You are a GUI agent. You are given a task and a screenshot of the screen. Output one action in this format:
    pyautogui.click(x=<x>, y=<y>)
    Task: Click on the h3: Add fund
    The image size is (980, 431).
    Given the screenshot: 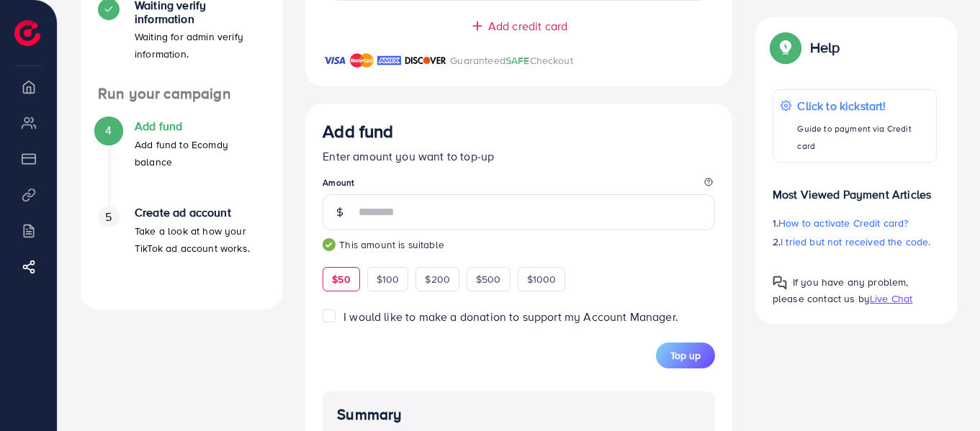 What is the action you would take?
    pyautogui.click(x=358, y=131)
    